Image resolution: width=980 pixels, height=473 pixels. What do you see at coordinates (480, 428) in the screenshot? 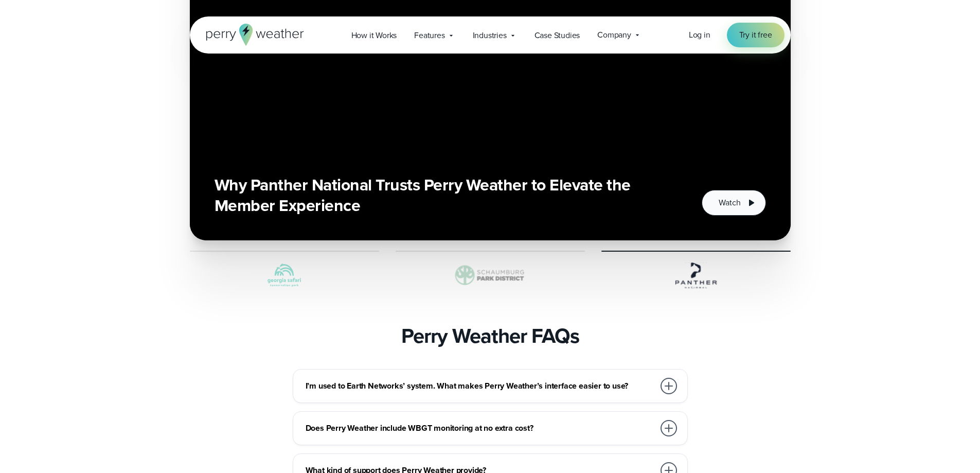
I see `h3: Does Perry Weather include WBGT monitoring at no extra cost?` at bounding box center [480, 428].